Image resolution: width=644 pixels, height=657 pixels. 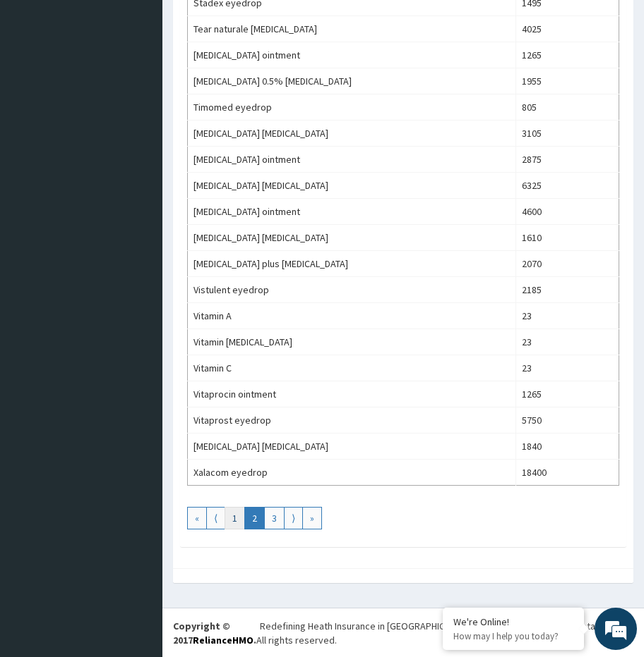 What do you see at coordinates (138, 410) in the screenshot?
I see `textarea: Type your message and hit 'Enter'` at bounding box center [138, 410].